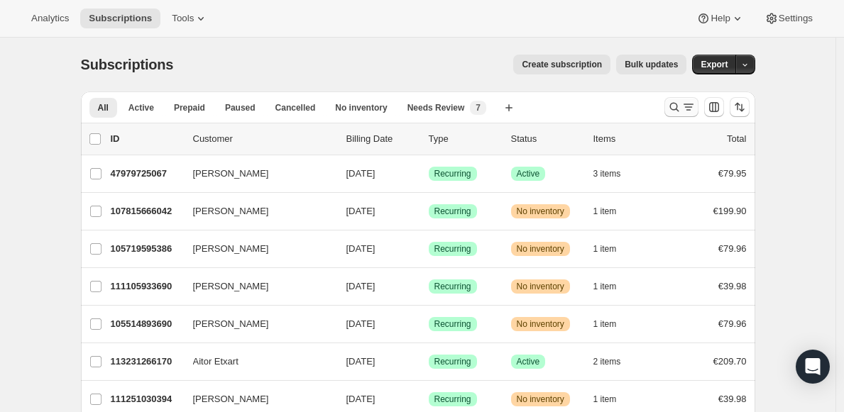  Describe the element at coordinates (190, 18) in the screenshot. I see `button: Tools` at that location.